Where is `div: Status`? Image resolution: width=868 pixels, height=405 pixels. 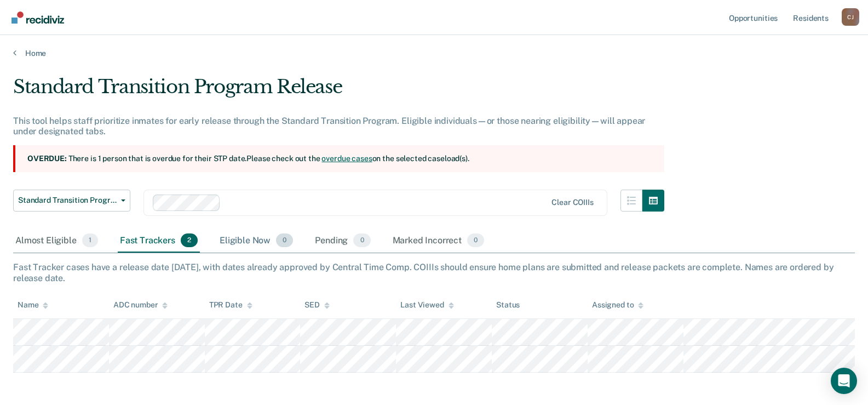
div: Status is located at coordinates (508, 304).